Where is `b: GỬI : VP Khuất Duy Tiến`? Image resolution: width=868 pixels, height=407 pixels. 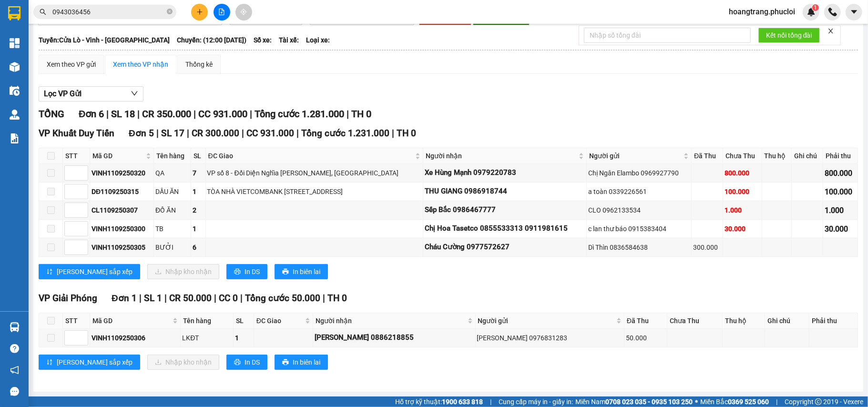
b: GỬI : VP Khuất Duy Tiến is located at coordinates (83, 77).